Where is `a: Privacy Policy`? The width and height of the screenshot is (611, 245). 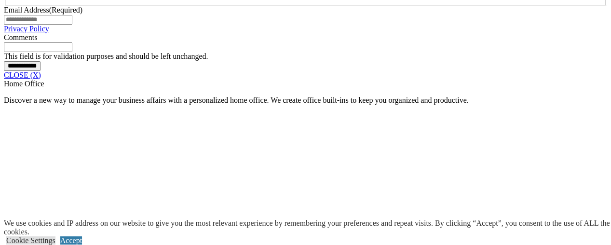 a: Privacy Policy is located at coordinates (27, 28).